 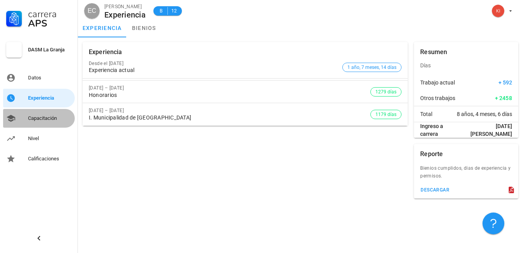 What do you see at coordinates (50, 159) in the screenshot?
I see `div: Calificaciones` at bounding box center [50, 159].